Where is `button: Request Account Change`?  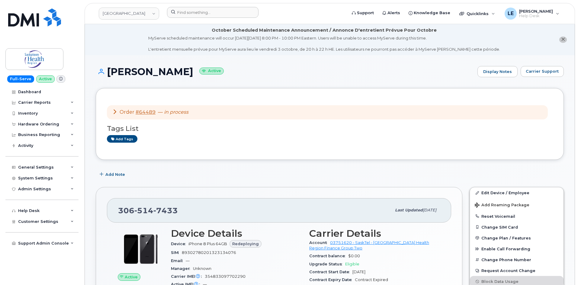 button: Request Account Change is located at coordinates (517, 271).